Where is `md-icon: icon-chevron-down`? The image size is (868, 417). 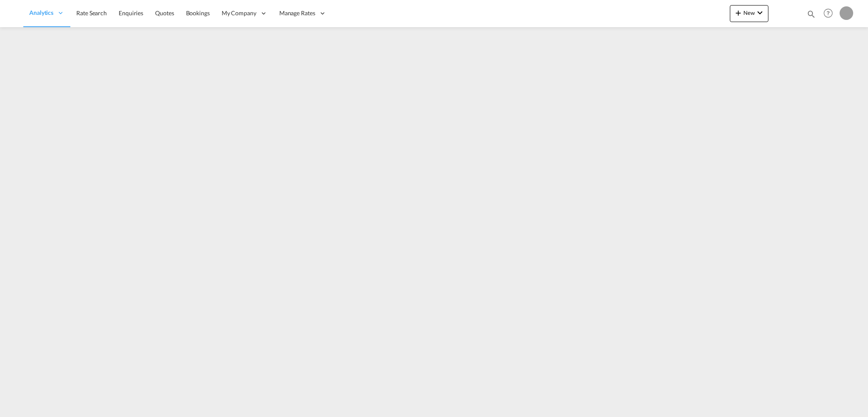 md-icon: icon-chevron-down is located at coordinates (760, 13).